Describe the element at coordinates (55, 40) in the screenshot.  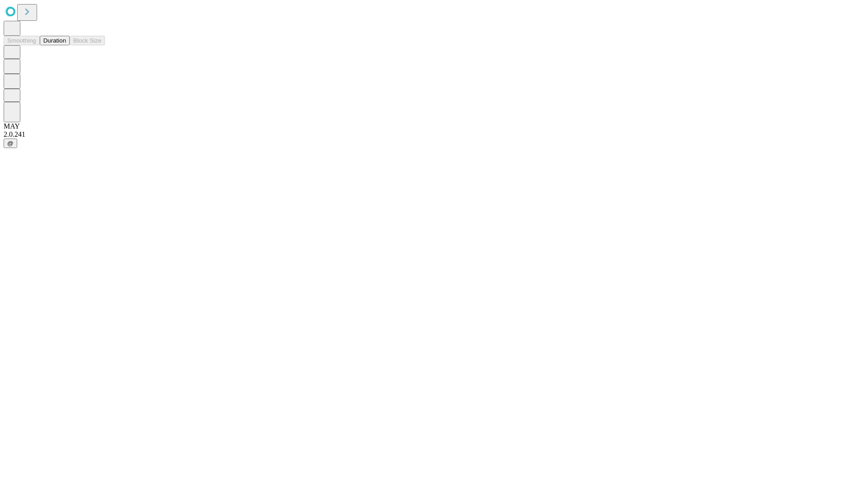
I see `button: Duration` at that location.